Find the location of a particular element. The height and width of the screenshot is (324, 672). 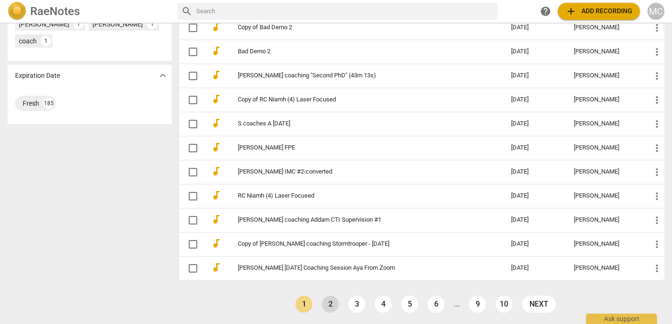

a: Page 4 is located at coordinates (383, 304).